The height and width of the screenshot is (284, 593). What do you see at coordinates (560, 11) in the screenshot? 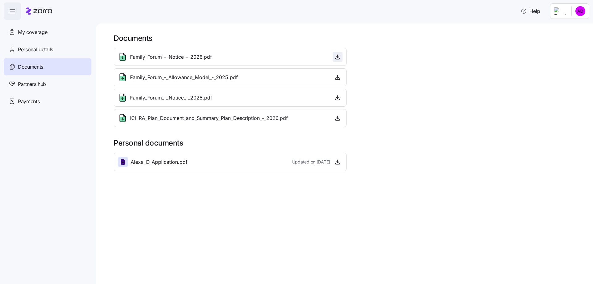
I see `img: Employer logo` at bounding box center [560, 11].